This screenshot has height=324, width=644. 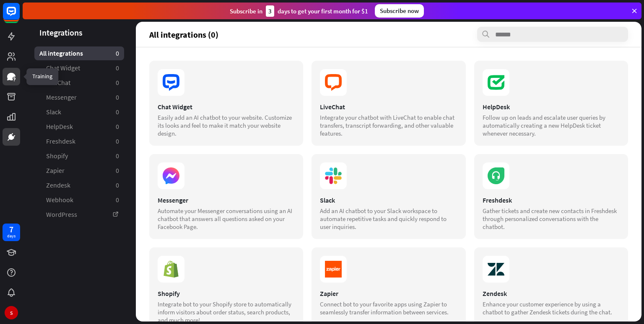 What do you see at coordinates (398, 11) in the screenshot?
I see `div: Subscribe now` at bounding box center [398, 11].